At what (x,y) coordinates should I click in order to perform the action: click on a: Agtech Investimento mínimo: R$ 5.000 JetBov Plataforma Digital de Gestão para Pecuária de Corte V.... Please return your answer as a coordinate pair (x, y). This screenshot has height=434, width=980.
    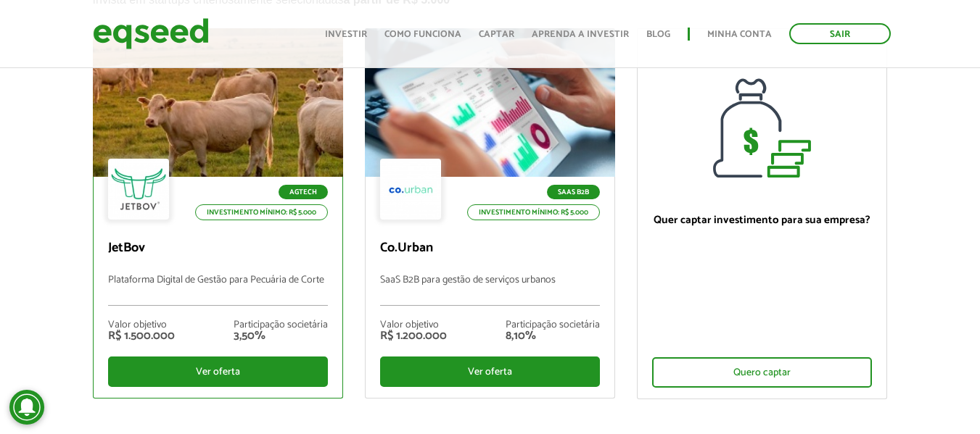
    Looking at the image, I should click on (217, 214).